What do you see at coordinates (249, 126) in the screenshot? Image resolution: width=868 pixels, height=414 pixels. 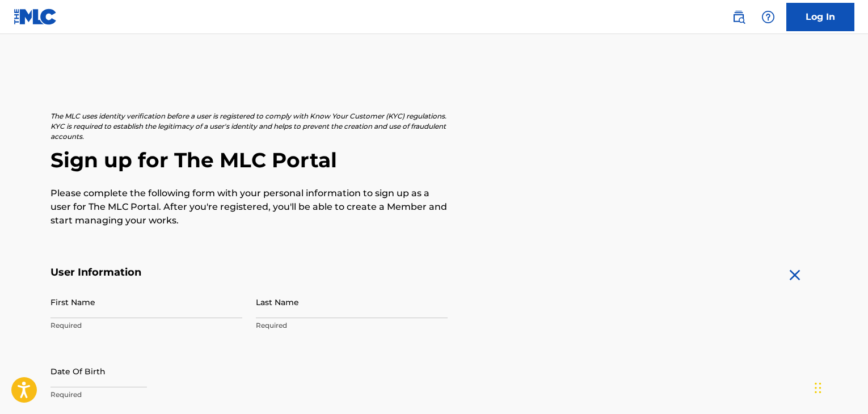 I see `p: The MLC uses identity verification before a user is registered to comply with Know Your Customer ...` at bounding box center [249, 126].